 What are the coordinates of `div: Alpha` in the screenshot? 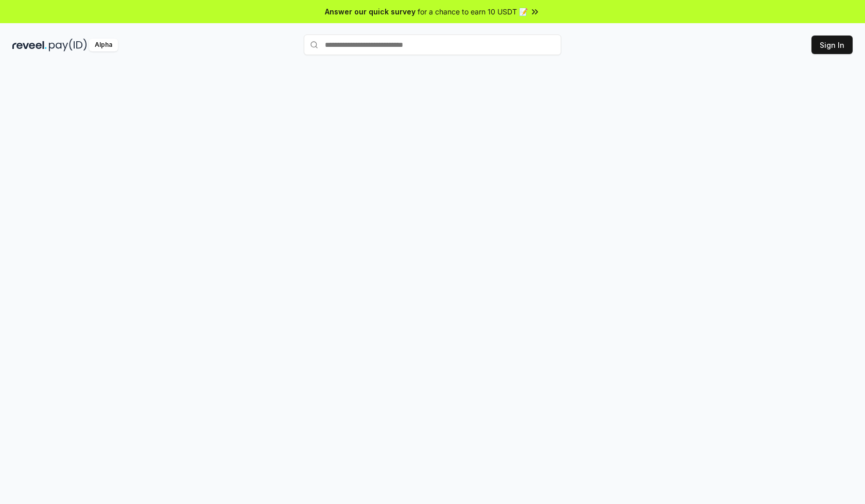 It's located at (104, 45).